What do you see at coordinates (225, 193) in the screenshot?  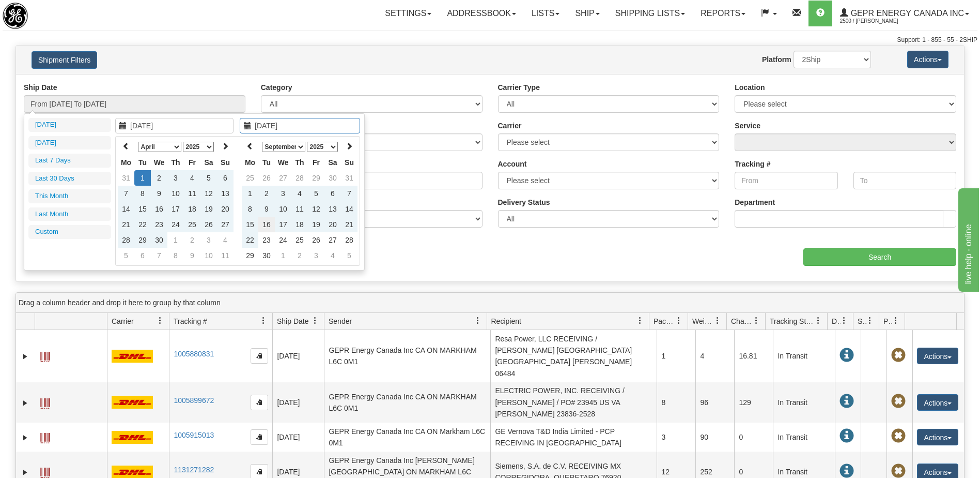 I see `td: 13` at bounding box center [225, 193].